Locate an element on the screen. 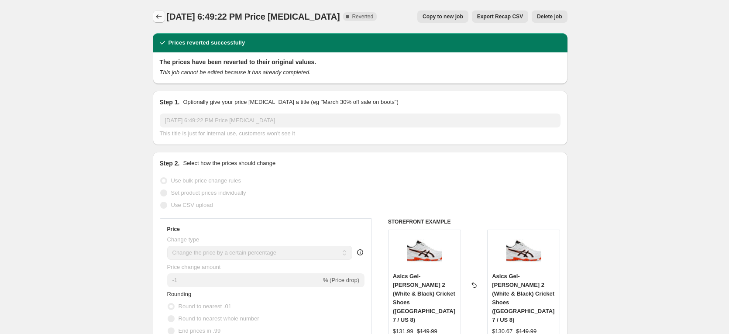  span: % (Price drop) is located at coordinates (341, 280).